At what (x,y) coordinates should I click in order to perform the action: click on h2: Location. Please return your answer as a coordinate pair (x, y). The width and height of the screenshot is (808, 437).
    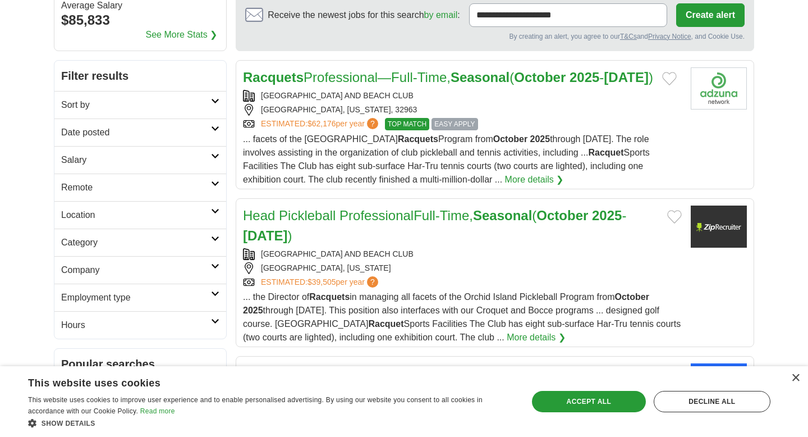
    Looking at the image, I should click on (136, 215).